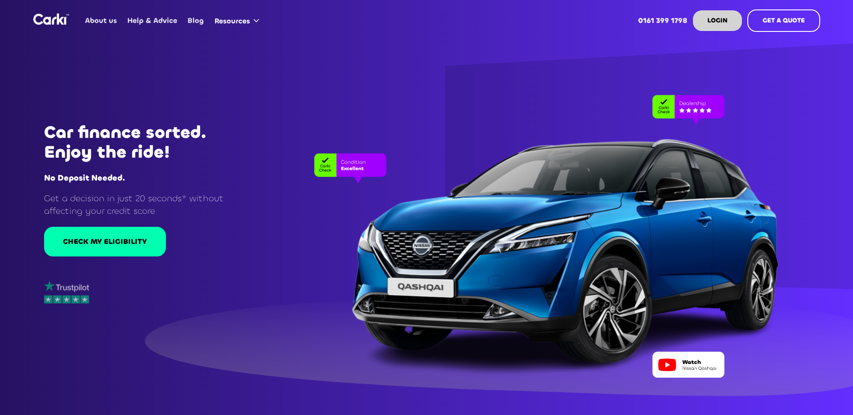  What do you see at coordinates (67, 299) in the screenshot?
I see `img: stars` at bounding box center [67, 299].